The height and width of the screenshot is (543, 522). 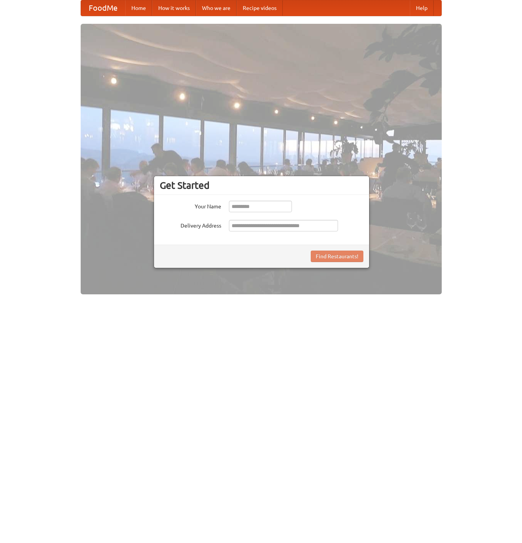 I want to click on label: Your Name, so click(x=190, y=205).